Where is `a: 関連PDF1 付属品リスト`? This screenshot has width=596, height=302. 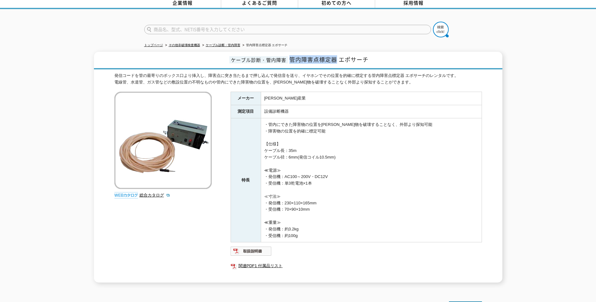 a: 関連PDF1 付属品リスト is located at coordinates (356, 266).